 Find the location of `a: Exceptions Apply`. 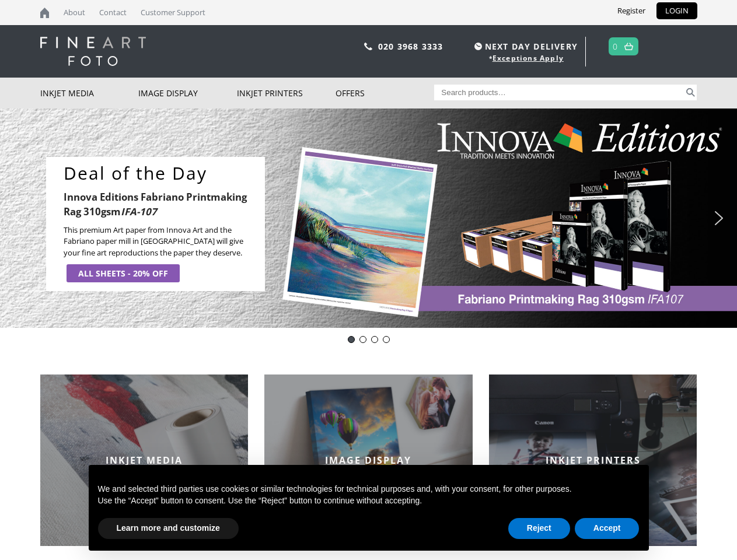

a: Exceptions Apply is located at coordinates (528, 58).